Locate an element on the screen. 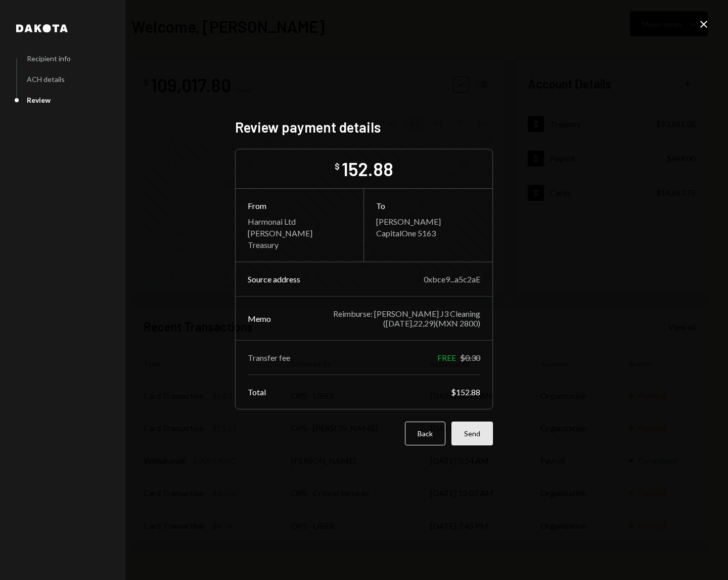 Image resolution: width=728 pixels, height=580 pixels. div: ACH details is located at coordinates (45, 79).